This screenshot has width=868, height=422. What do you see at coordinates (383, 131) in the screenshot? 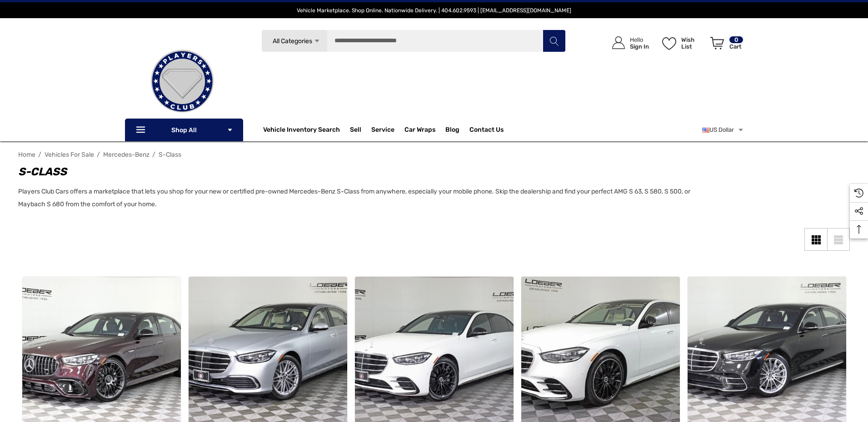
I see `span: Service` at bounding box center [383, 131].